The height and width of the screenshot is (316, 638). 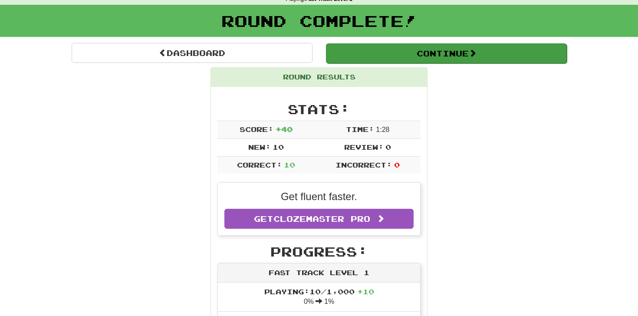 What do you see at coordinates (365, 291) in the screenshot?
I see `span: + 10` at bounding box center [365, 291].